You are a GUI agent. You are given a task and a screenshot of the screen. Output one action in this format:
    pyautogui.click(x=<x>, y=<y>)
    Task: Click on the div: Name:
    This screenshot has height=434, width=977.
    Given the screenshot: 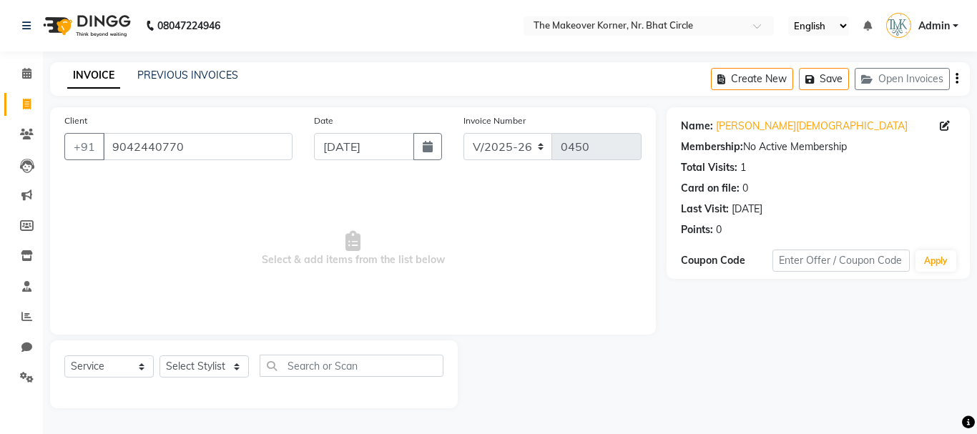 What is the action you would take?
    pyautogui.click(x=697, y=126)
    